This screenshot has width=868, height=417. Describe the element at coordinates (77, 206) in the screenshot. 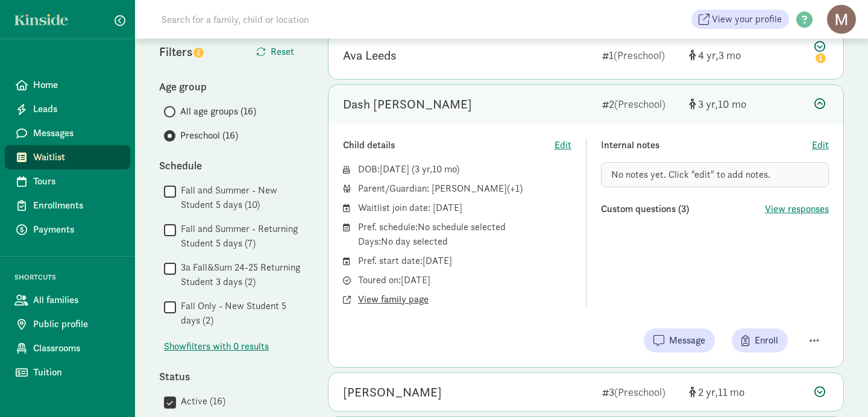

I see `span: Enrollments` at that location.